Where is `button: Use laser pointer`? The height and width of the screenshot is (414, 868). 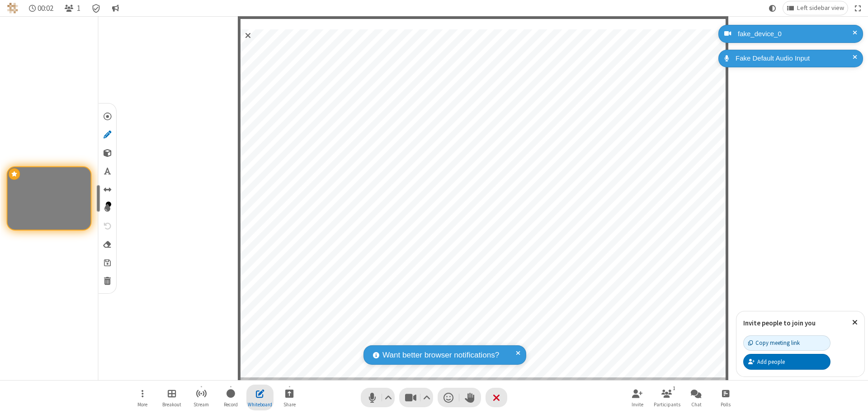 button: Use laser pointer is located at coordinates (107, 116).